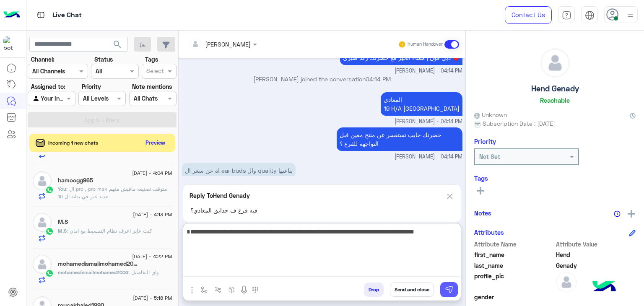 This screenshot has width=644, height=306. I want to click on span: M.S, so click(62, 230).